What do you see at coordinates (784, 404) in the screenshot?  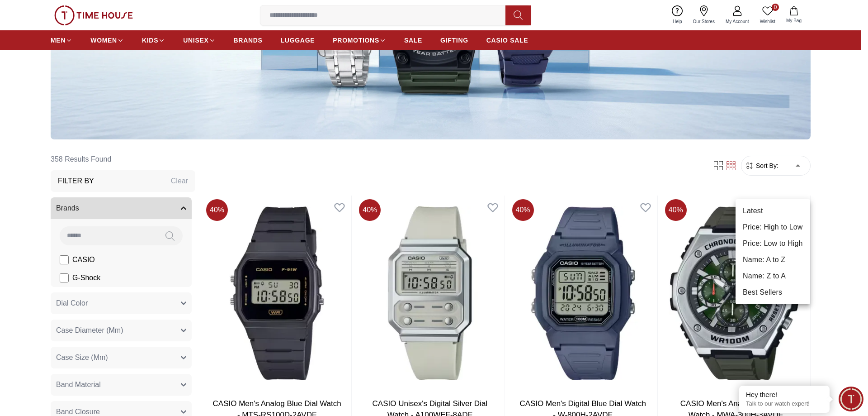 I see `p: Talk to our watch expert!` at bounding box center [784, 404].